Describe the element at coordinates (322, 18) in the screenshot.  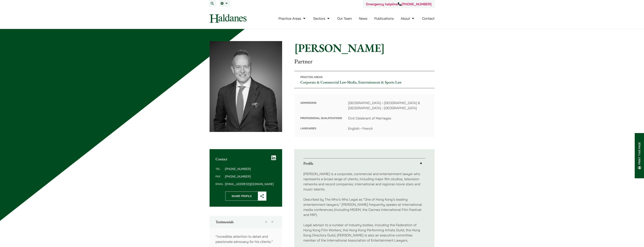
I see `a: Sectors` at that location.